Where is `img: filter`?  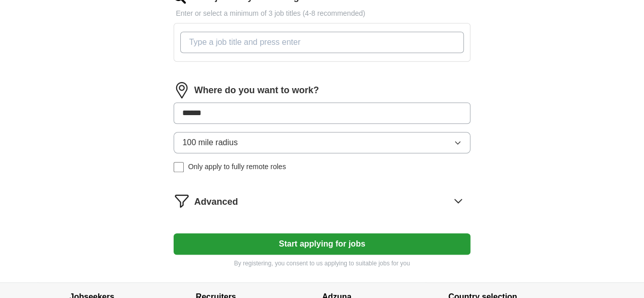 img: filter is located at coordinates (182, 201).